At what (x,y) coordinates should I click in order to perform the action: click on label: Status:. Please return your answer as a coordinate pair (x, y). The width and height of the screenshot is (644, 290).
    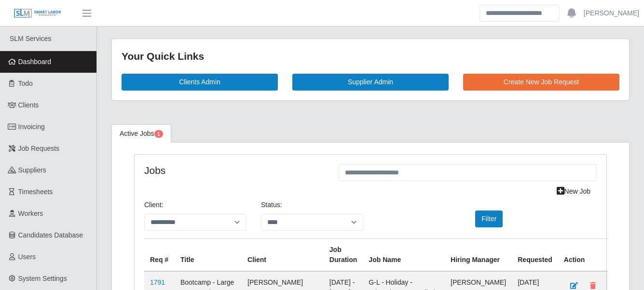
    Looking at the image, I should click on (271, 205).